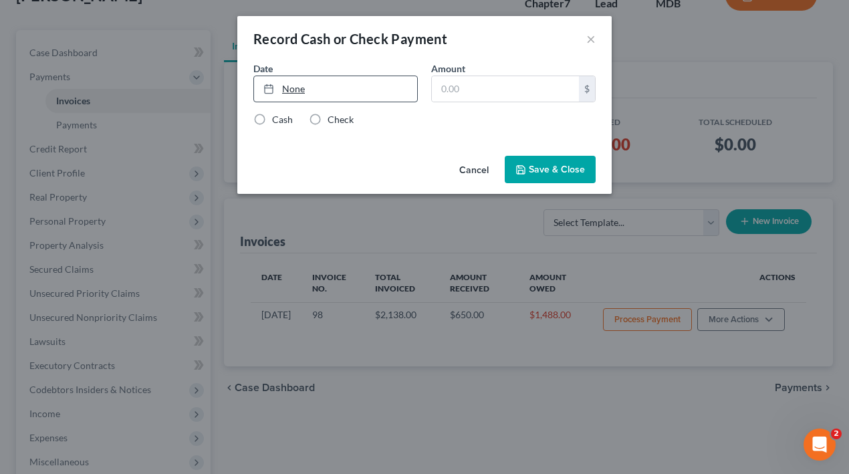  I want to click on input: 0.00, so click(505, 89).